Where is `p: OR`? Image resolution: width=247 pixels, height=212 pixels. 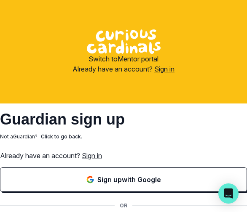
p: OR is located at coordinates (123, 206).